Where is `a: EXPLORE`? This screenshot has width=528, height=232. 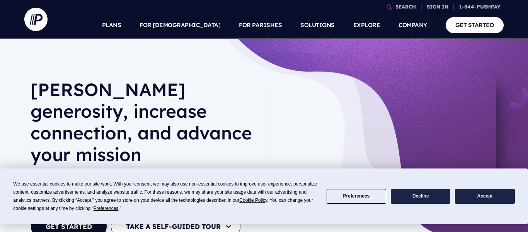
a: EXPLORE is located at coordinates (367, 25).